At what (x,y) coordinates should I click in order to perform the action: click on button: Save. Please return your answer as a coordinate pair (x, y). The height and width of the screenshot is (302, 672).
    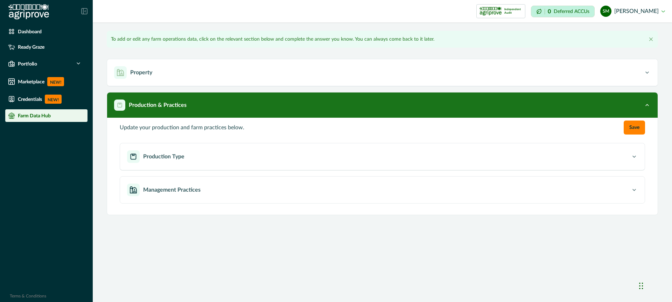
    Looking at the image, I should click on (634, 127).